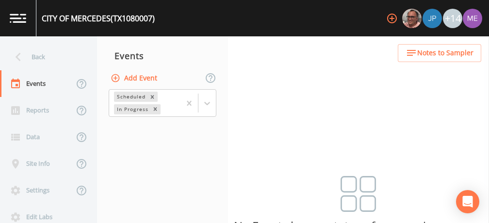 The width and height of the screenshot is (489, 223). What do you see at coordinates (98, 18) in the screenshot?
I see `div: CITY OF MERCEDES (TX1080007)` at bounding box center [98, 18].